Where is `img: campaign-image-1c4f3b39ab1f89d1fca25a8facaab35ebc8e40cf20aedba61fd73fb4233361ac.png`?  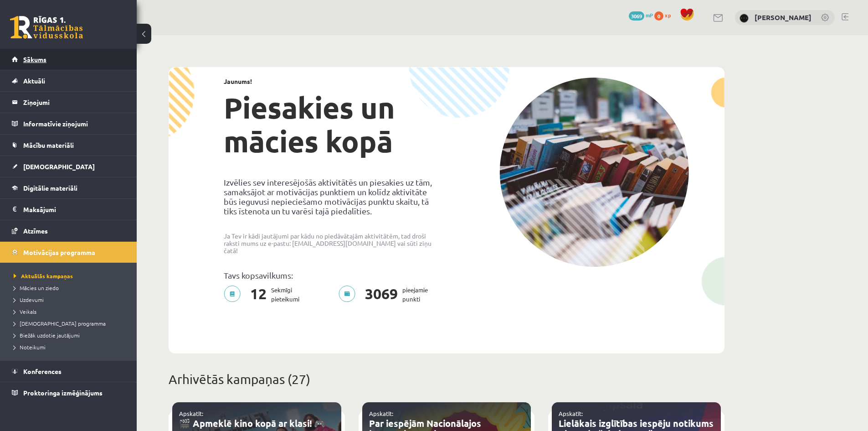 img: campaign-image-1c4f3b39ab1f89d1fca25a8facaab35ebc8e40cf20aedba61fd73fb4233361ac.png is located at coordinates (594, 172).